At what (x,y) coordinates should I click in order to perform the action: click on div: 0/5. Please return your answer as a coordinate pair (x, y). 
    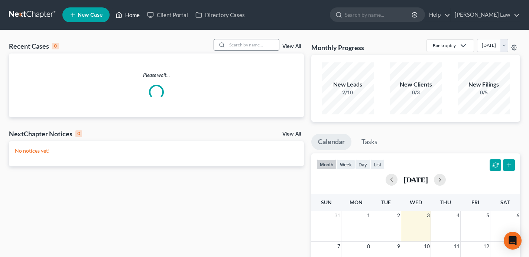
    Looking at the image, I should click on (483, 92).